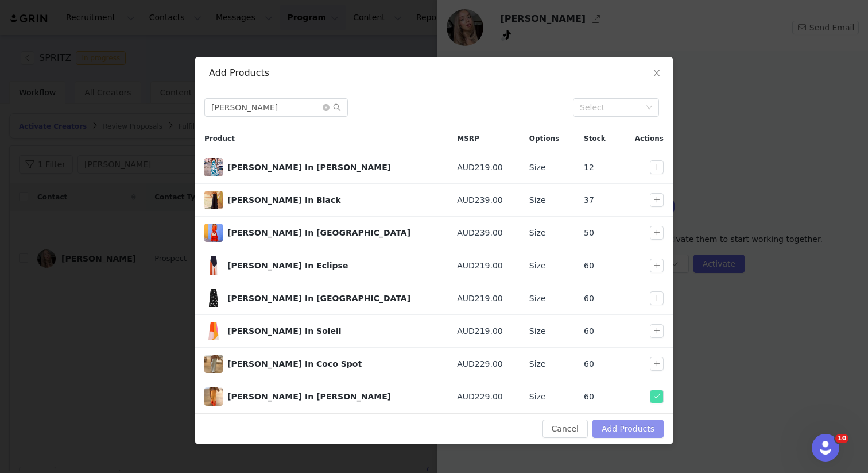 The width and height of the screenshot is (868, 473). What do you see at coordinates (214, 298) in the screenshot?
I see `img: Front-Gina-Dress-In-Punto.jpg` at bounding box center [214, 298].